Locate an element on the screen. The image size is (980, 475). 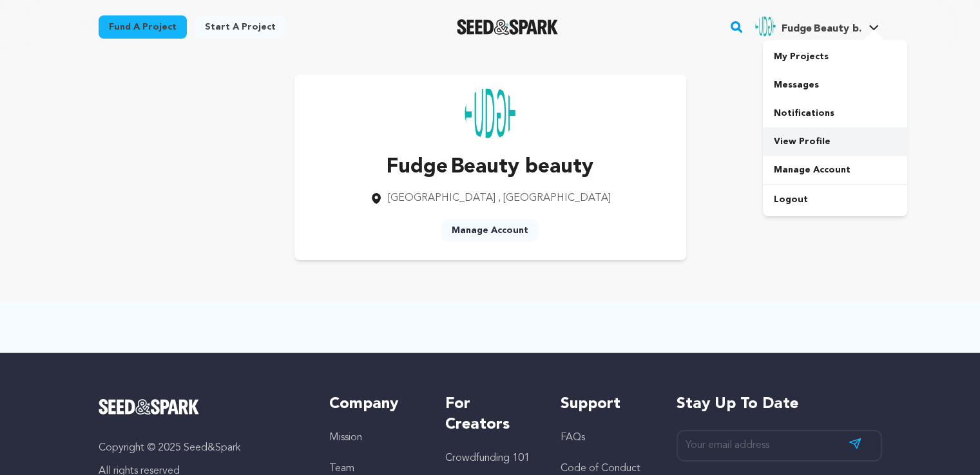
p: Fudge Beauty beauty is located at coordinates (490, 167).